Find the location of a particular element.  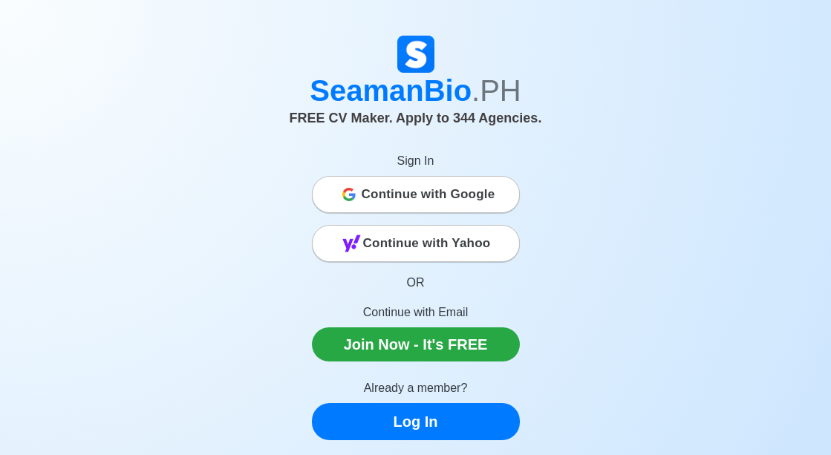

a: Log In is located at coordinates (416, 422).